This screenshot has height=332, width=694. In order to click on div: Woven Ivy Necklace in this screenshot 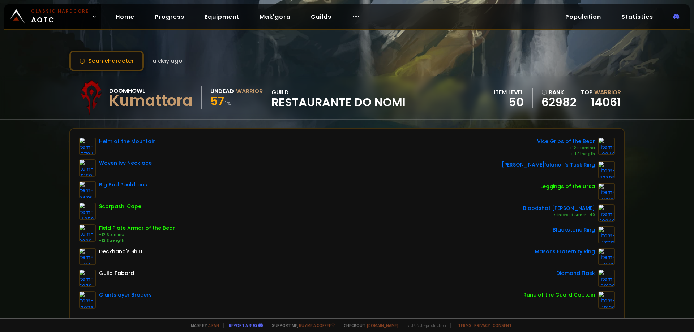, I will do `click(126, 163)`.